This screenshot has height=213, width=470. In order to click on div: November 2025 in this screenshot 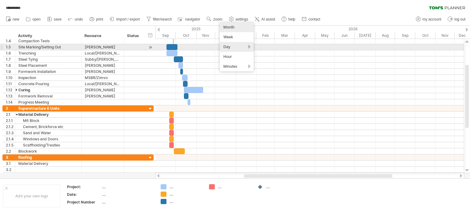, I will do `click(206, 35)`.